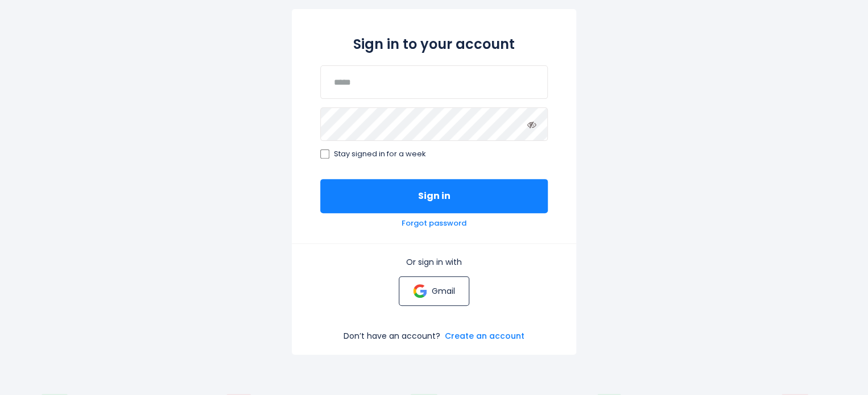  Describe the element at coordinates (325, 154) in the screenshot. I see `input: Stay signed in for a week` at that location.